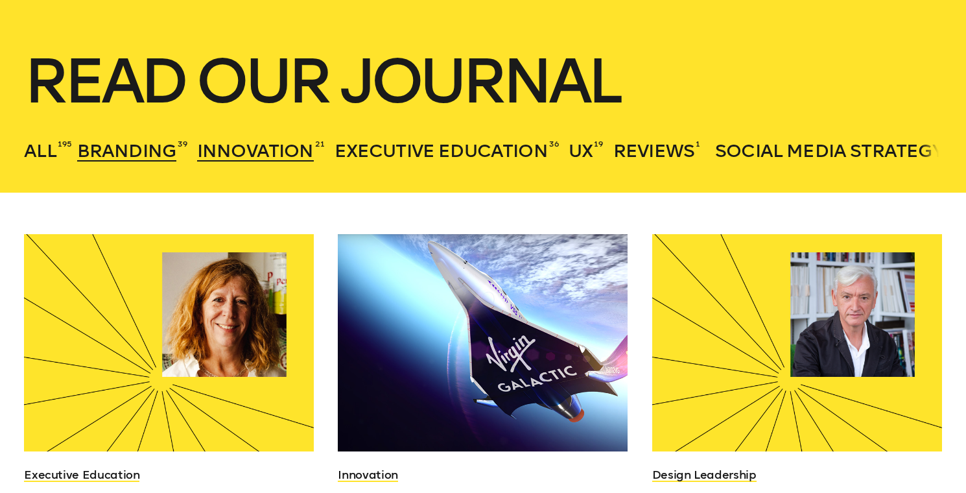 The width and height of the screenshot is (966, 493). What do you see at coordinates (82, 475) in the screenshot?
I see `a: Executive Education` at bounding box center [82, 475].